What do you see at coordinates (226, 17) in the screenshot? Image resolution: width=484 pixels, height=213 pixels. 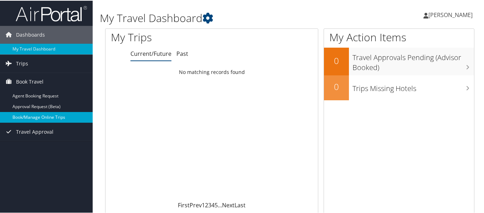 I see `h1: My Travel Dashboard` at bounding box center [226, 17].